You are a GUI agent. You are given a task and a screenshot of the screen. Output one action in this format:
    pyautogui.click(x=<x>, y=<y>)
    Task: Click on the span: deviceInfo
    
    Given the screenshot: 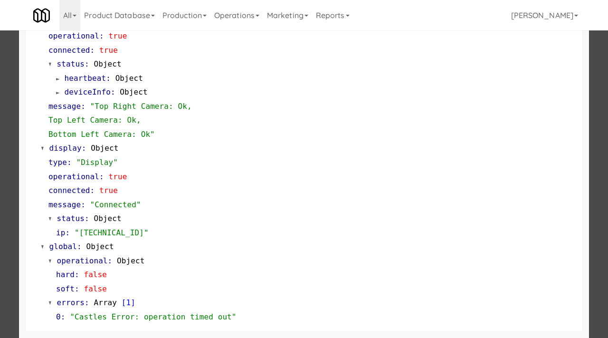 What is the action you would take?
    pyautogui.click(x=87, y=92)
    